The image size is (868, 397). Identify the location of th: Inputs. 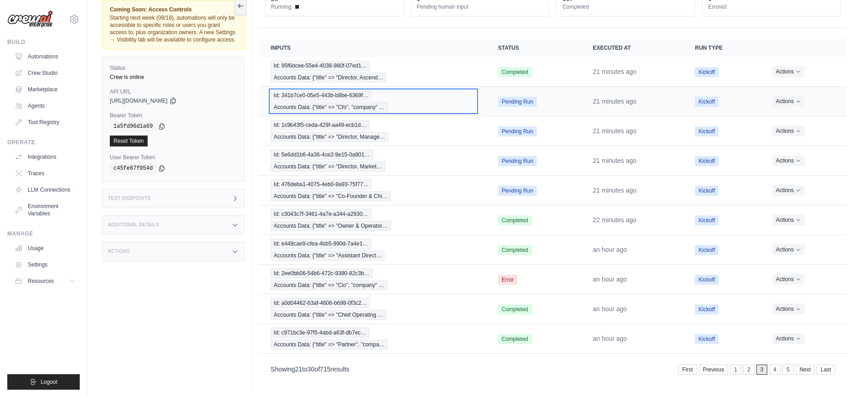
(373, 48).